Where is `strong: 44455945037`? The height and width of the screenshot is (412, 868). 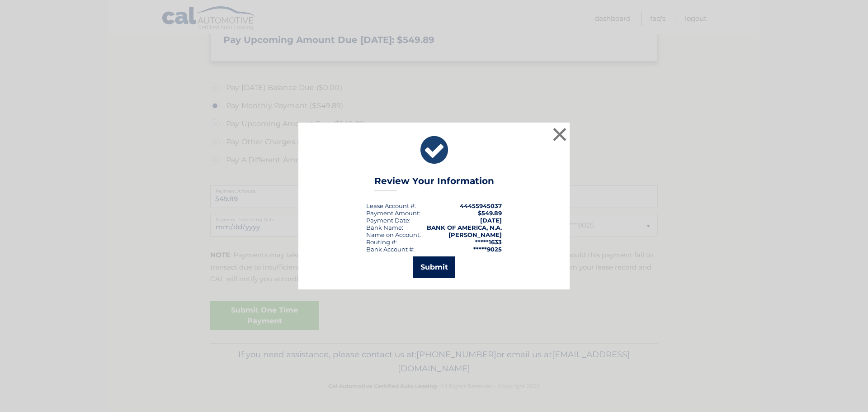 strong: 44455945037 is located at coordinates (480, 206).